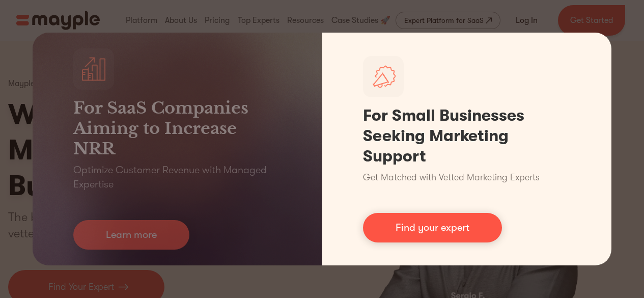 Image resolution: width=644 pixels, height=298 pixels. Describe the element at coordinates (451, 177) in the screenshot. I see `p: Get Matched with Vetted Marketing Experts` at that location.